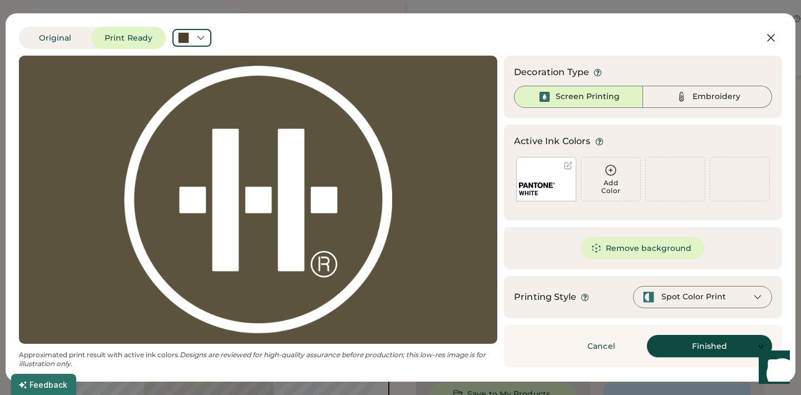 This screenshot has width=801, height=395. What do you see at coordinates (55, 38) in the screenshot?
I see `button: Original` at bounding box center [55, 38].